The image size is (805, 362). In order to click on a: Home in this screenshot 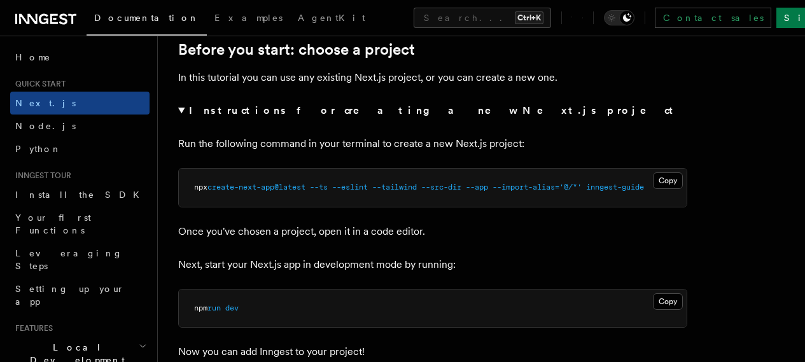, I will do `click(80, 57)`.